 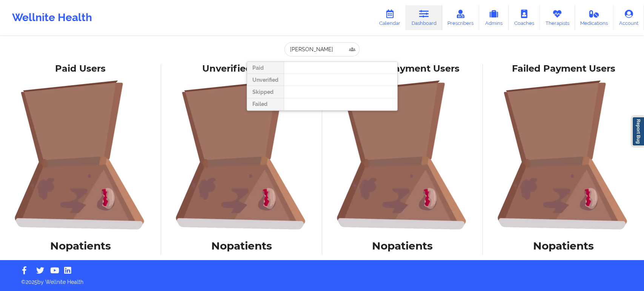 What do you see at coordinates (265, 68) in the screenshot?
I see `div: Paid` at bounding box center [265, 68].